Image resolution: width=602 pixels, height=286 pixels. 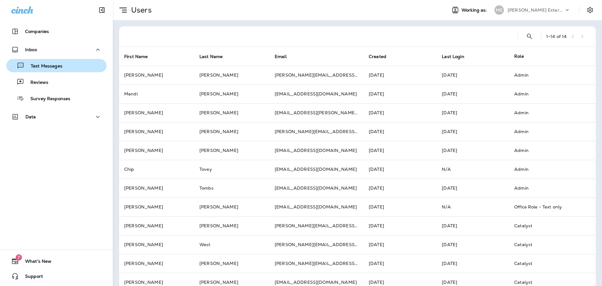 What do you see at coordinates (31, 117) in the screenshot?
I see `p: Data` at bounding box center [31, 117].